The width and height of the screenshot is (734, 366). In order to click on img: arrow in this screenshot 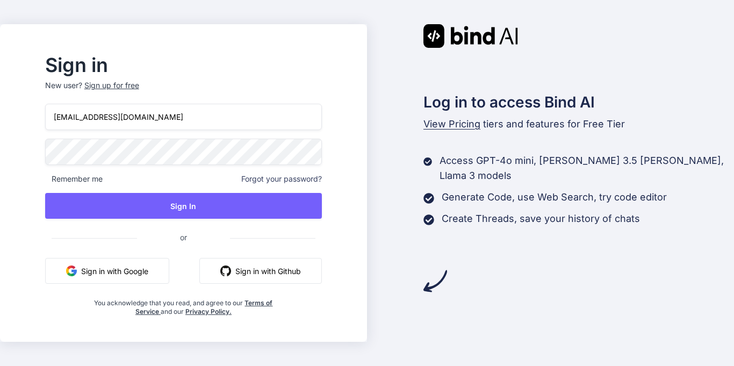, I will do `click(435, 281)`.